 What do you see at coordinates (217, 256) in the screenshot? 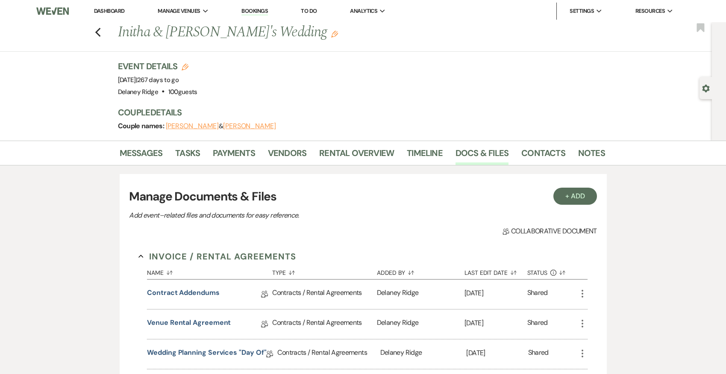
I see `button: Invoice / Rental Agreements` at bounding box center [217, 256].